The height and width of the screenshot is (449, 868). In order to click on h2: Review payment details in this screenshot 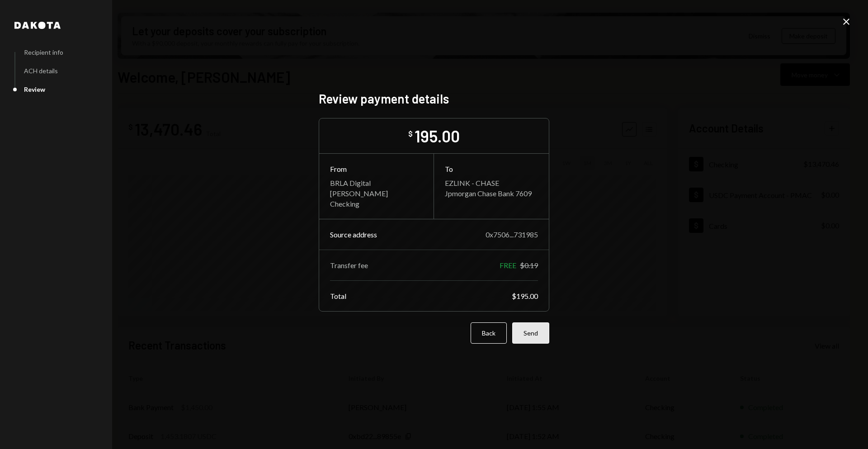, I will do `click(434, 99)`.